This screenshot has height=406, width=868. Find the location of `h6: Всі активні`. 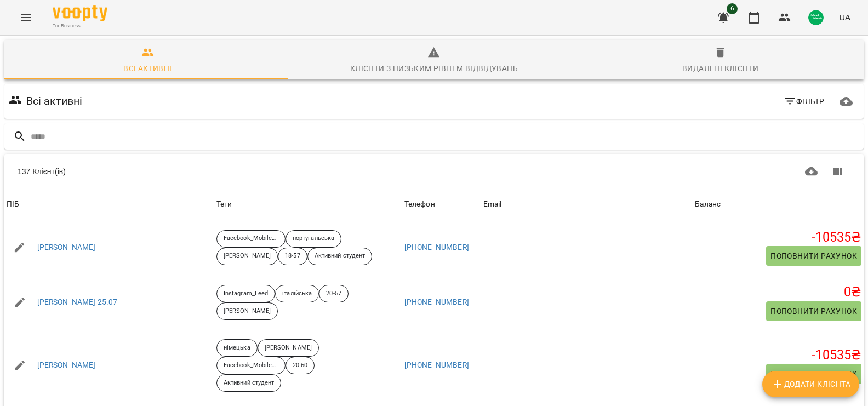

h6: Всі активні is located at coordinates (54, 101).